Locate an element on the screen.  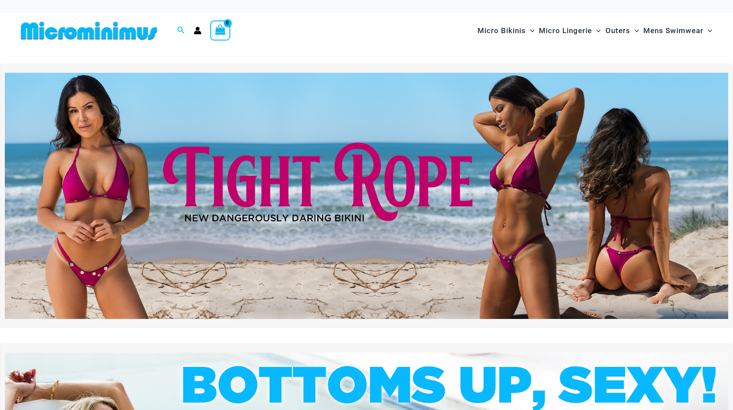
a: Mens SwimwearMenu ToggleMenu Toggle is located at coordinates (678, 30).